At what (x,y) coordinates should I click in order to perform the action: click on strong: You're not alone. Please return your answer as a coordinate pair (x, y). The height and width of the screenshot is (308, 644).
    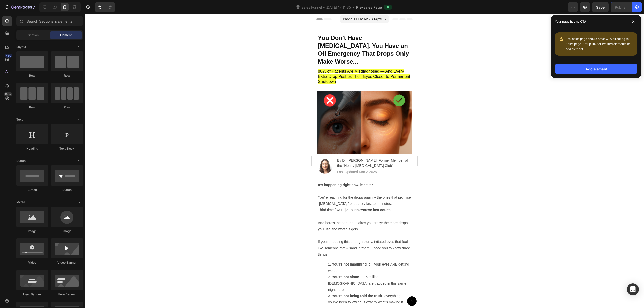
    Looking at the image, I should click on (33, 263).